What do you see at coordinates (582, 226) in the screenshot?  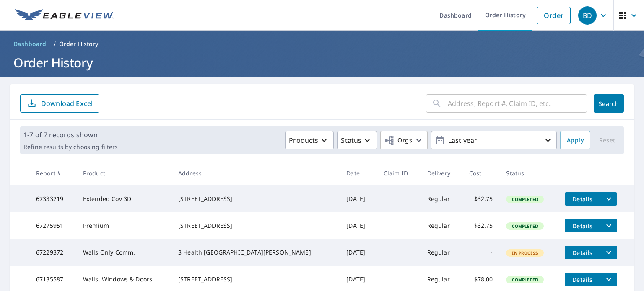 I see `button: detailsBtn-67275951` at bounding box center [582, 226].